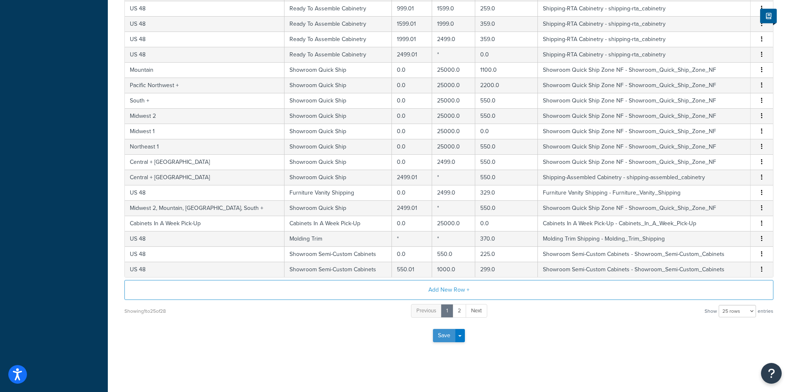  I want to click on span: Show, so click(711, 311).